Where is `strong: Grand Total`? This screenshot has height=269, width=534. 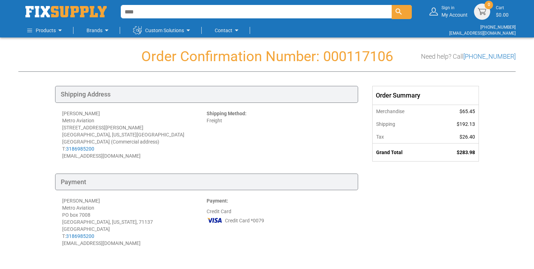
strong: Grand Total is located at coordinates (389, 152).